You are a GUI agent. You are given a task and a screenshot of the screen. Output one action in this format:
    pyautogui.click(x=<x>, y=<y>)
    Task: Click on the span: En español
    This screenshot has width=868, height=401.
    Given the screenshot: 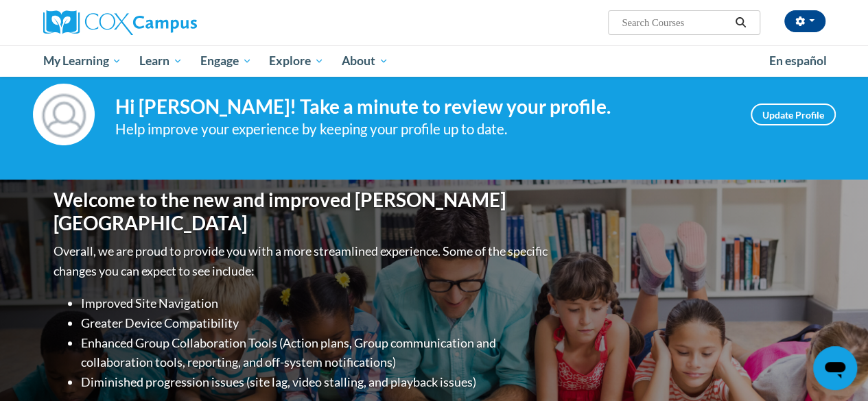 What is the action you would take?
    pyautogui.click(x=798, y=60)
    